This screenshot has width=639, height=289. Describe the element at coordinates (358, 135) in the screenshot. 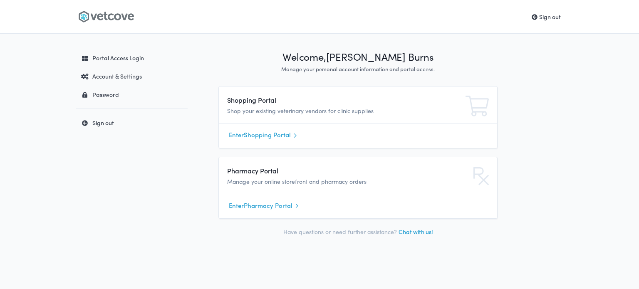

I see `a: EnterShopping Portal` at that location.